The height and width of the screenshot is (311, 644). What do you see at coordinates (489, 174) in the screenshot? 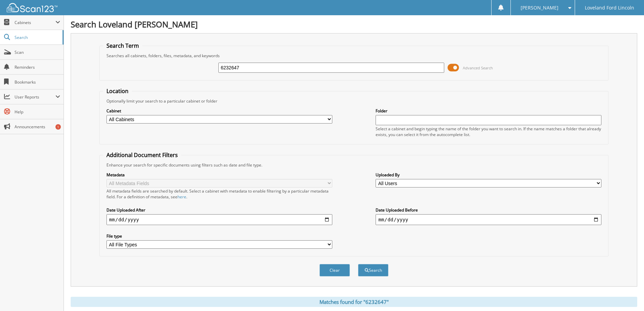
I see `label: Uploaded By` at bounding box center [489, 174].